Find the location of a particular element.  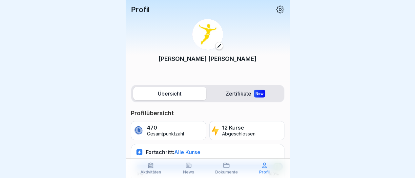

span: Alle Kurse is located at coordinates (187, 153).